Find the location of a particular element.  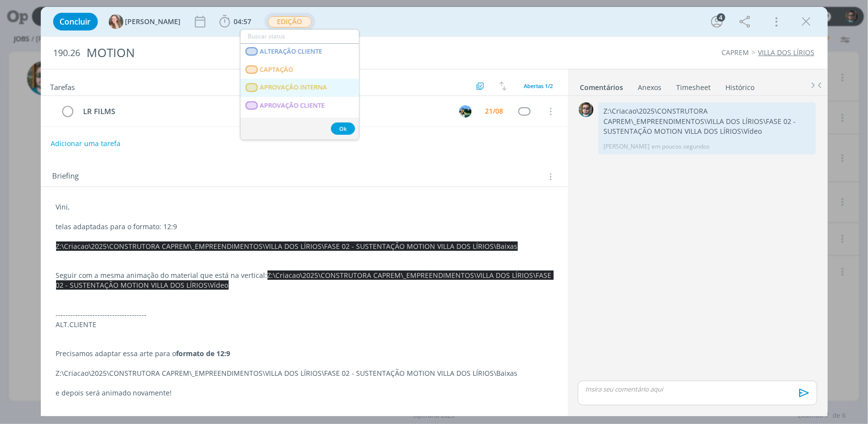

button: Concluir is located at coordinates (75, 22).